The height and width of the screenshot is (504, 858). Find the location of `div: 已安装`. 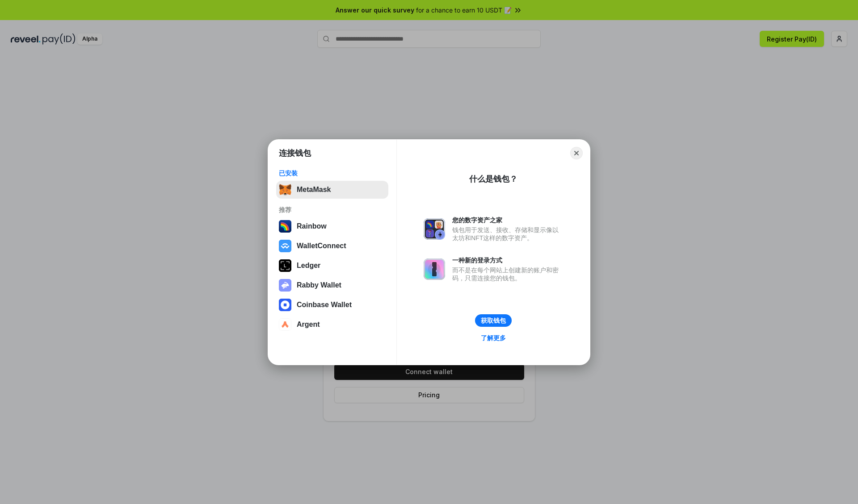

div: 已安装 is located at coordinates (332, 173).